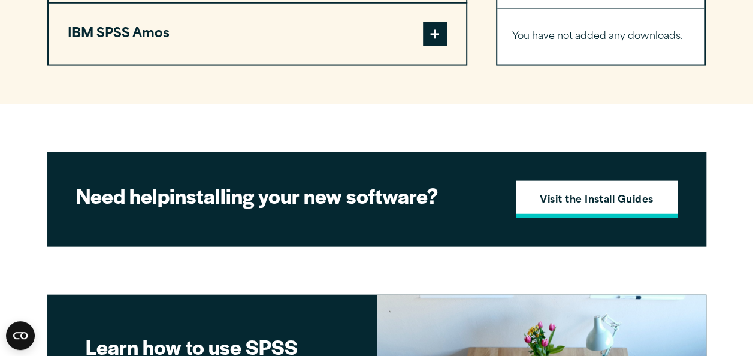 This screenshot has width=753, height=356. I want to click on button: IBM SPSS Amos, so click(257, 34).